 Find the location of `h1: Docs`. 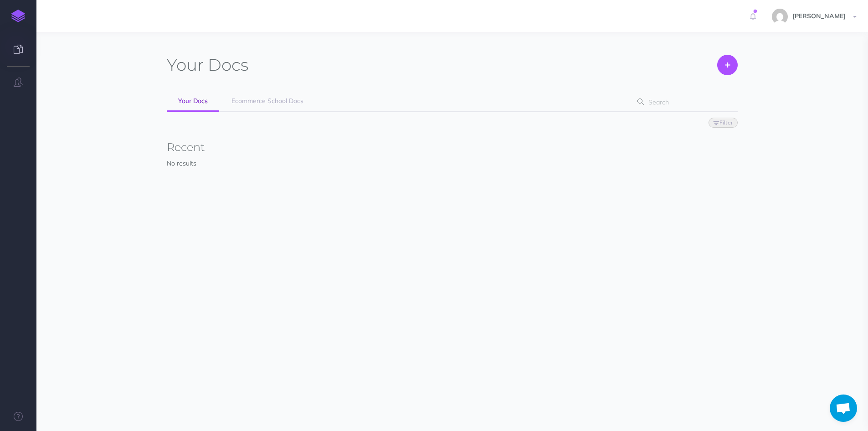

h1: Docs is located at coordinates (208, 65).